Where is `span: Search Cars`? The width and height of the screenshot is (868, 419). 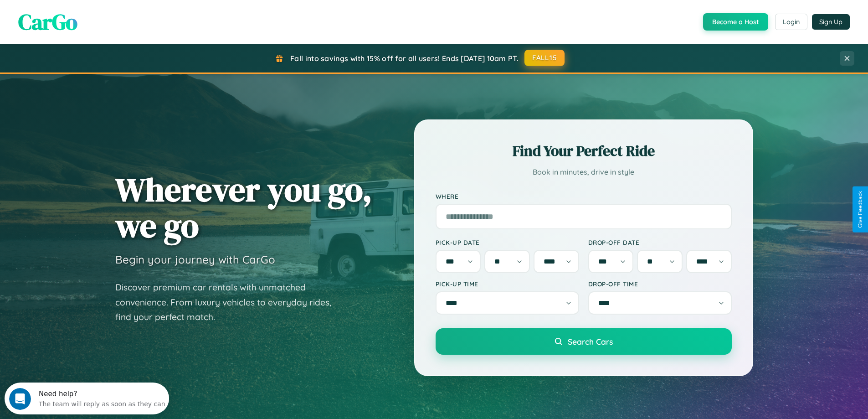
span: Search Cars is located at coordinates (590, 341).